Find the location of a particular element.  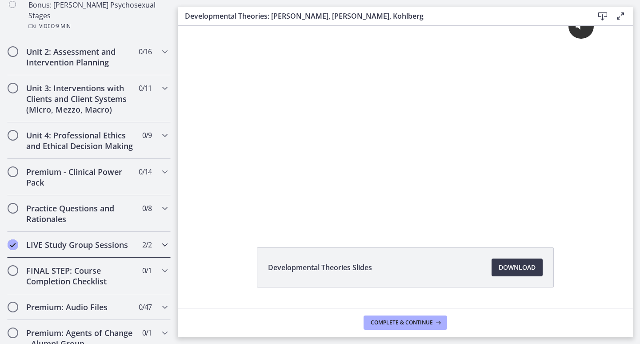

h2: Premium - Clinical Power Pack is located at coordinates (80, 177).